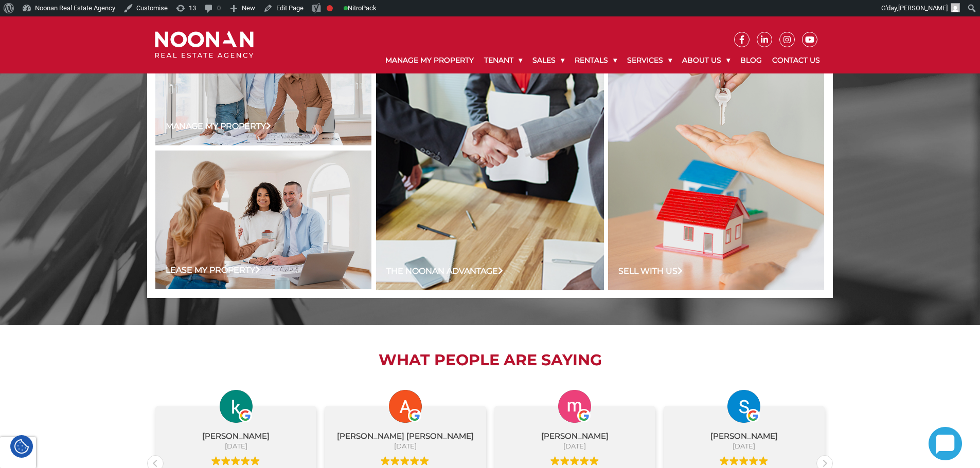  Describe the element at coordinates (548, 60) in the screenshot. I see `a: Sales` at that location.